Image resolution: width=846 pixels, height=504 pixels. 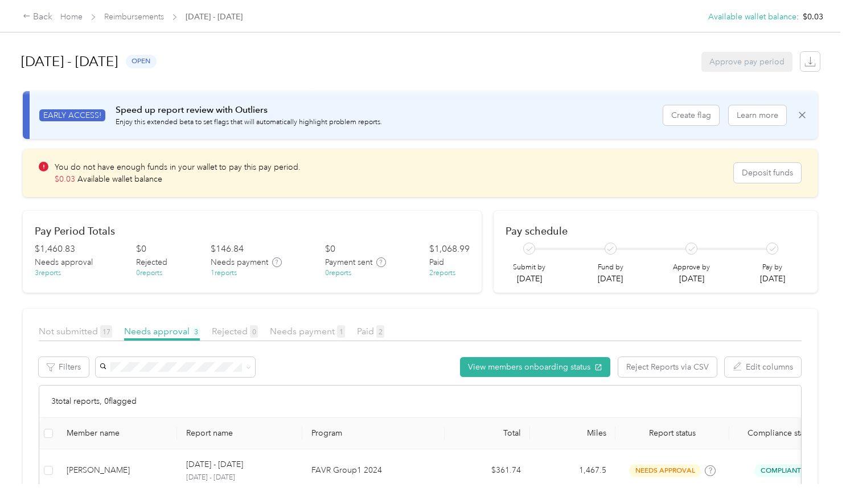 I want to click on p: You do not have enough funds in your wallet to pay this pay period., so click(x=178, y=166).